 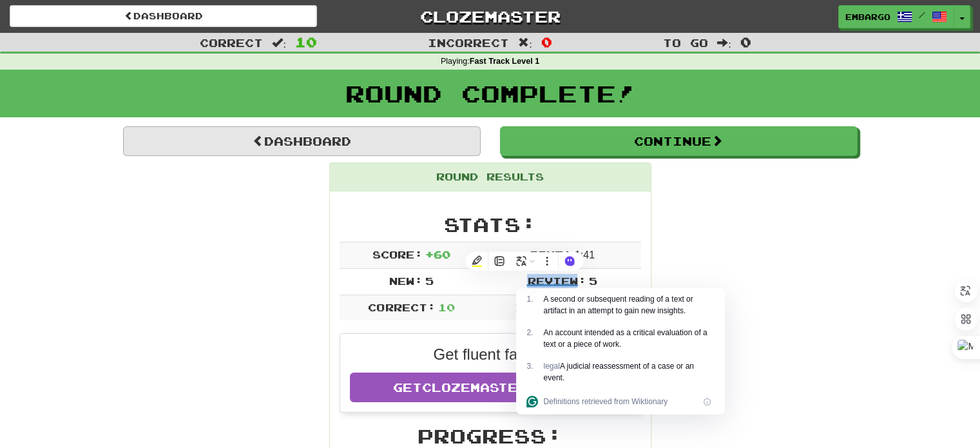 I want to click on a: Clozemaster, so click(x=490, y=16).